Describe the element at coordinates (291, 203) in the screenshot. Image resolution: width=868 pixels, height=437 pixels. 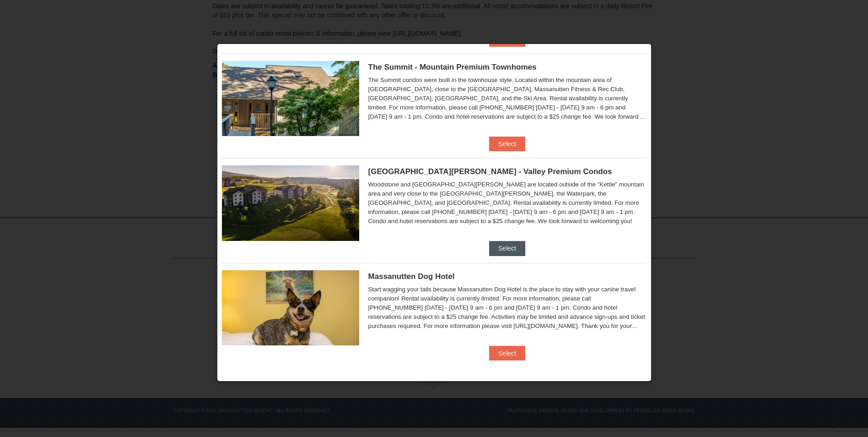
I see `img: 19219041-4-ec11c166.jpg` at that location.